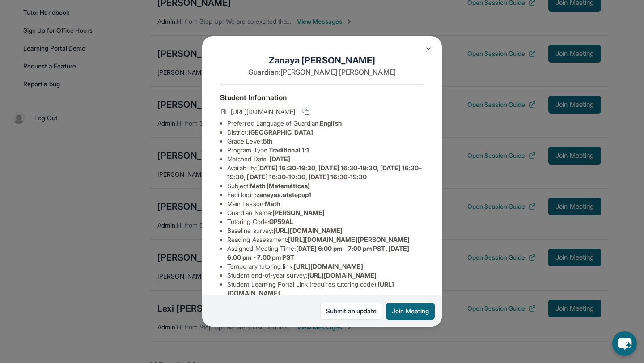 Image resolution: width=644 pixels, height=363 pixels. What do you see at coordinates (326, 213) in the screenshot?
I see `li: Guardian Name :` at bounding box center [326, 213].